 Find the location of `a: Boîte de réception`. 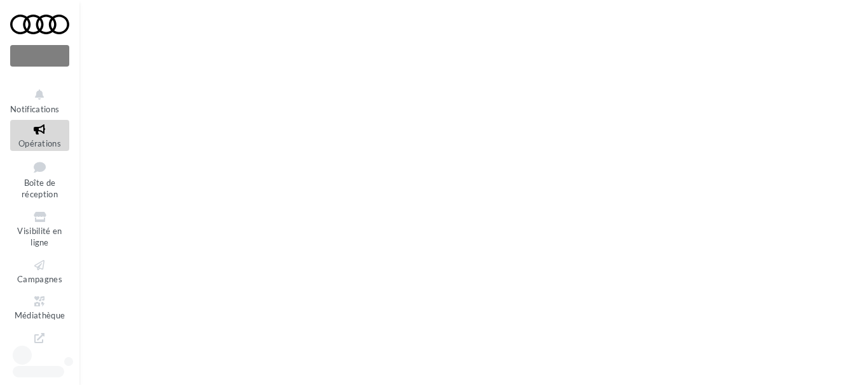

a: Boîte de réception is located at coordinates (39, 179).